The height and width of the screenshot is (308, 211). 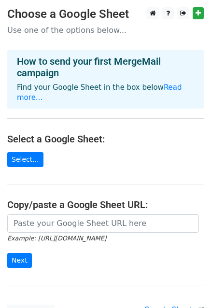 What do you see at coordinates (105, 67) in the screenshot?
I see `h4: How to send your first MergeMail campaign` at bounding box center [105, 67].